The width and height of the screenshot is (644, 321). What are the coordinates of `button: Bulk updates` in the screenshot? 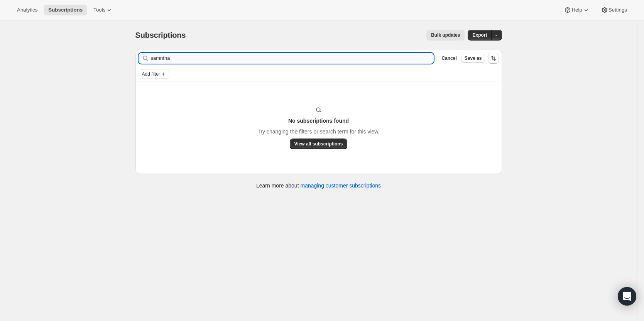 It's located at (445, 35).